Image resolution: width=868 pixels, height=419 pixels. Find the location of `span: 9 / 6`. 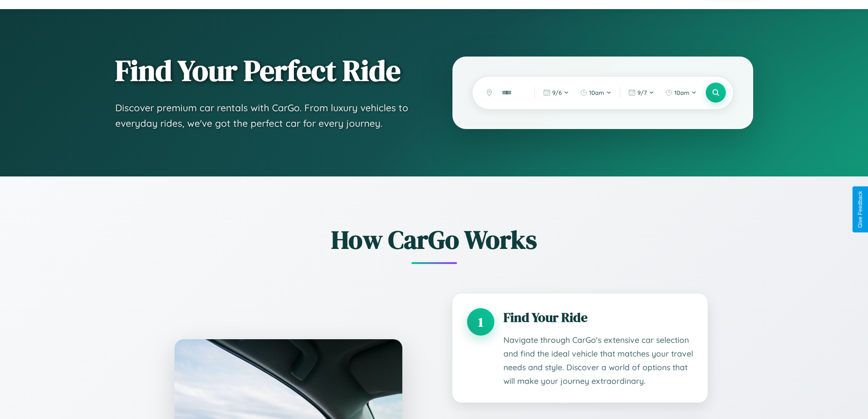

span: 9 / 6 is located at coordinates (557, 92).